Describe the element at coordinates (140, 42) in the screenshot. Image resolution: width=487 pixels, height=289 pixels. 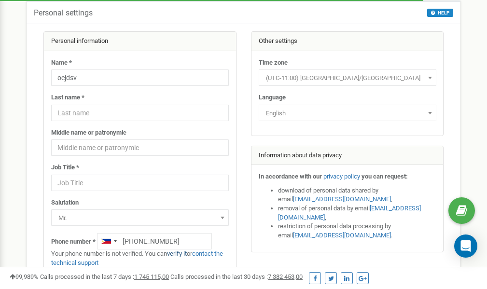
I see `div: Personal information` at that location.